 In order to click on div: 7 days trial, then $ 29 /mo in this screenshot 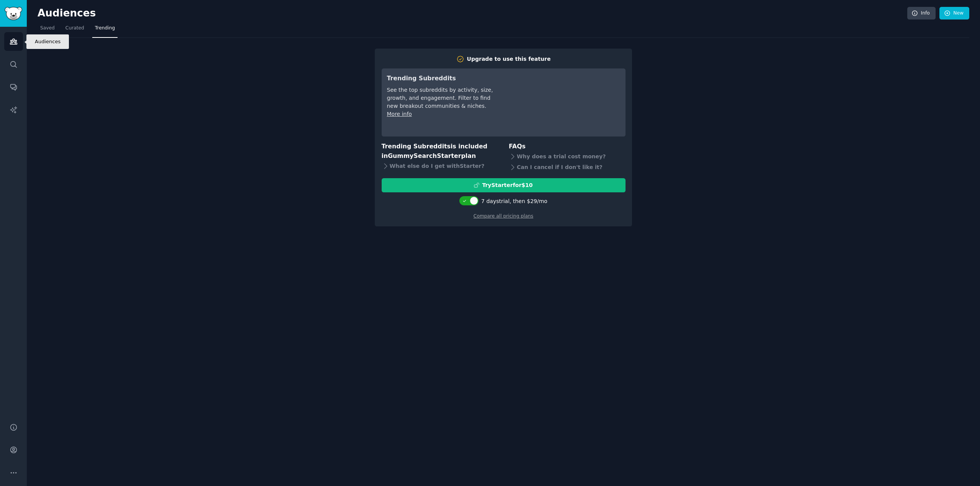, I will do `click(514, 201)`.